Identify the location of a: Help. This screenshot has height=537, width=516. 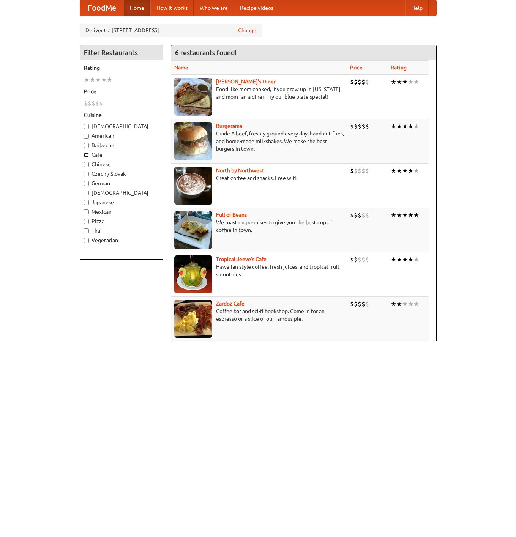
(417, 8).